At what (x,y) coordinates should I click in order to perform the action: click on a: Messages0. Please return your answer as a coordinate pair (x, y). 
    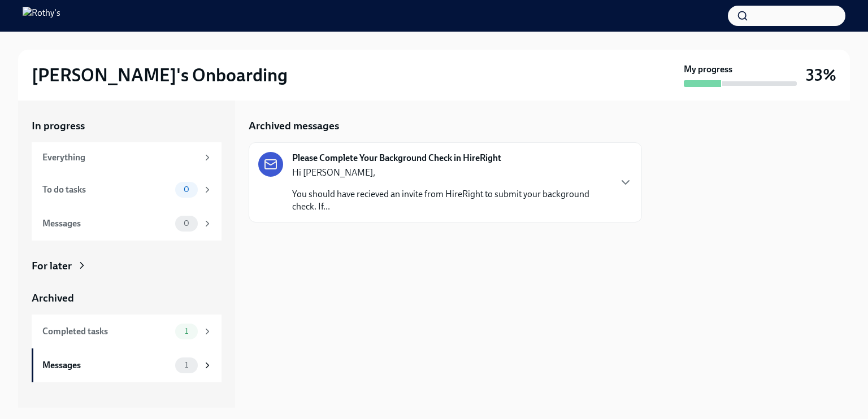
    Looking at the image, I should click on (126, 223).